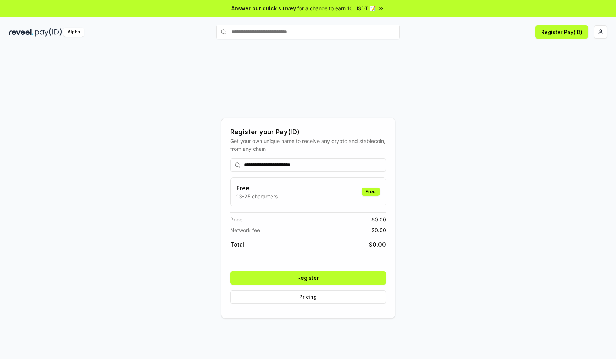  Describe the element at coordinates (237, 244) in the screenshot. I see `span: Total` at that location.